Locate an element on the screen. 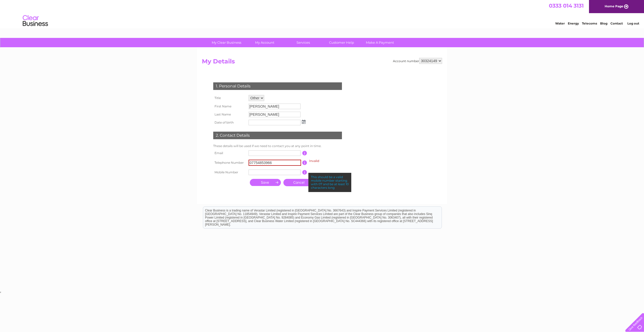 The image size is (644, 332). a: Cancel is located at coordinates (299, 182).